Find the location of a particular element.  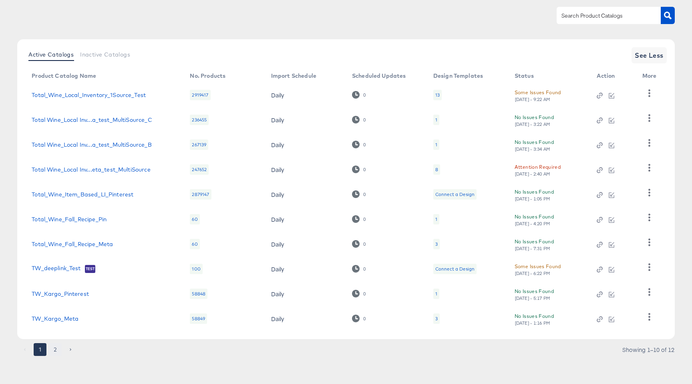

div: Total Wine_Local Inv...a_test_MultiSource_B is located at coordinates (91, 145).